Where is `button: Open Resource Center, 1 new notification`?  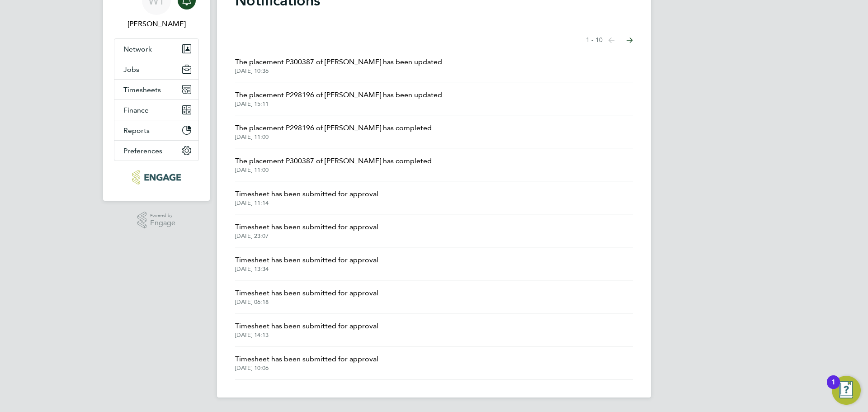
button: Open Resource Center, 1 new notification is located at coordinates (846, 390).